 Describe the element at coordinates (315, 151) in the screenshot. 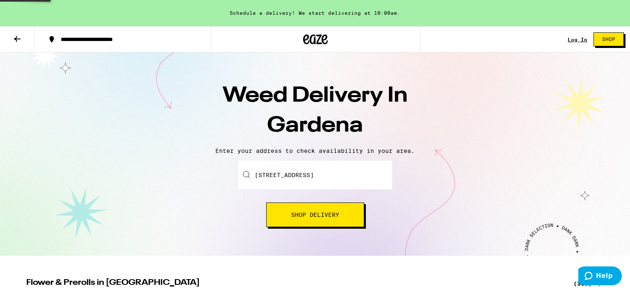

I see `p: Enter your address to check availability in your area.` at that location.